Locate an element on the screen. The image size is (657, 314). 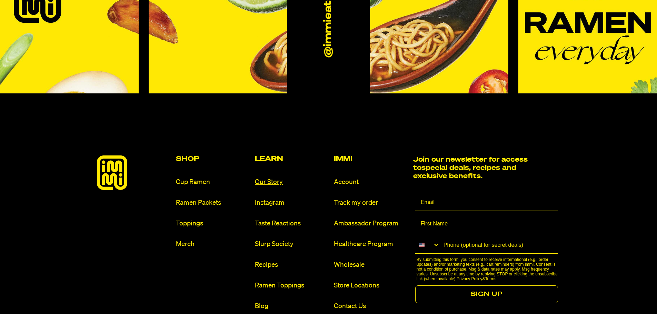
a: Wholesale is located at coordinates (371, 265).